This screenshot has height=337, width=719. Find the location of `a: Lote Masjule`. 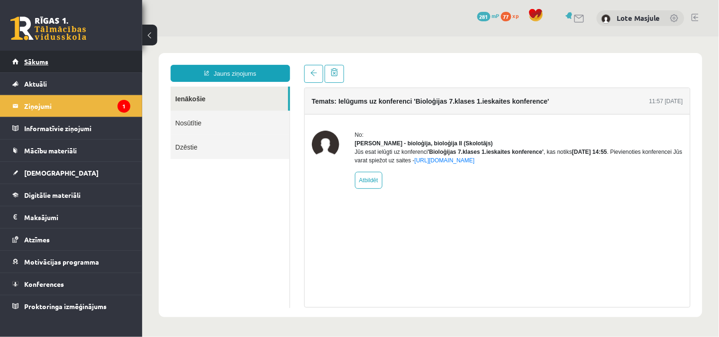

a: Lote Masjule is located at coordinates (638, 18).